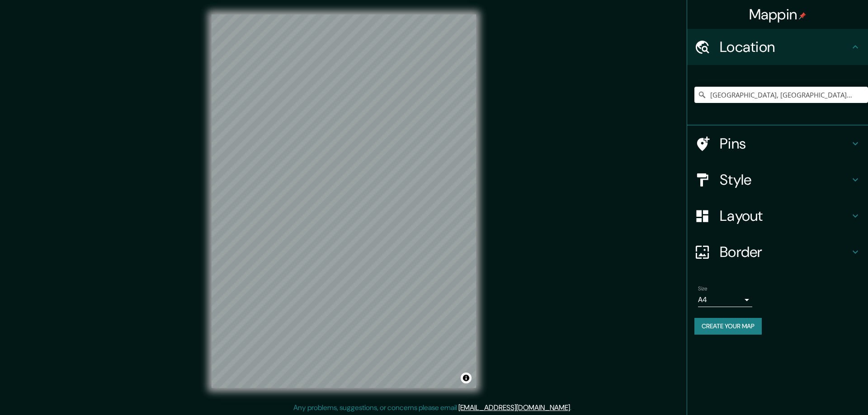  What do you see at coordinates (785, 216) in the screenshot?
I see `h4: Layout` at bounding box center [785, 216].